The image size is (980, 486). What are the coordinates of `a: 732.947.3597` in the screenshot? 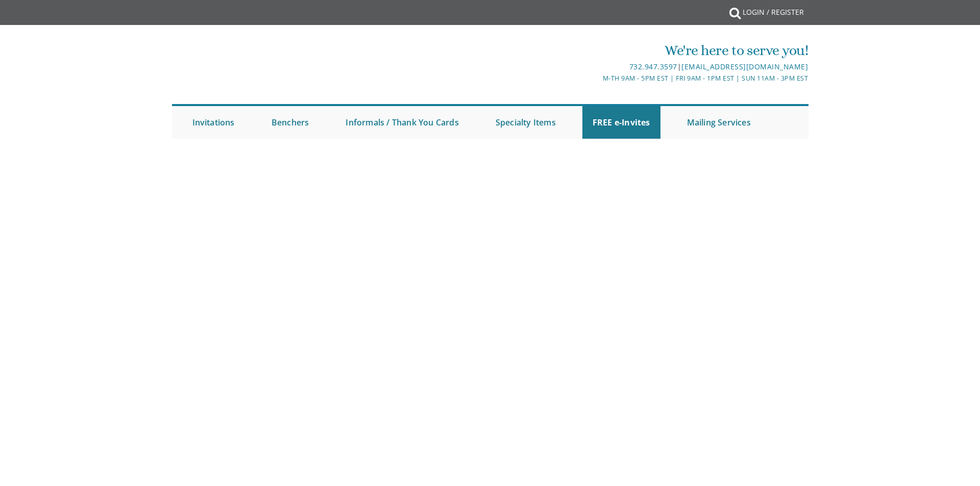 It's located at (653, 67).